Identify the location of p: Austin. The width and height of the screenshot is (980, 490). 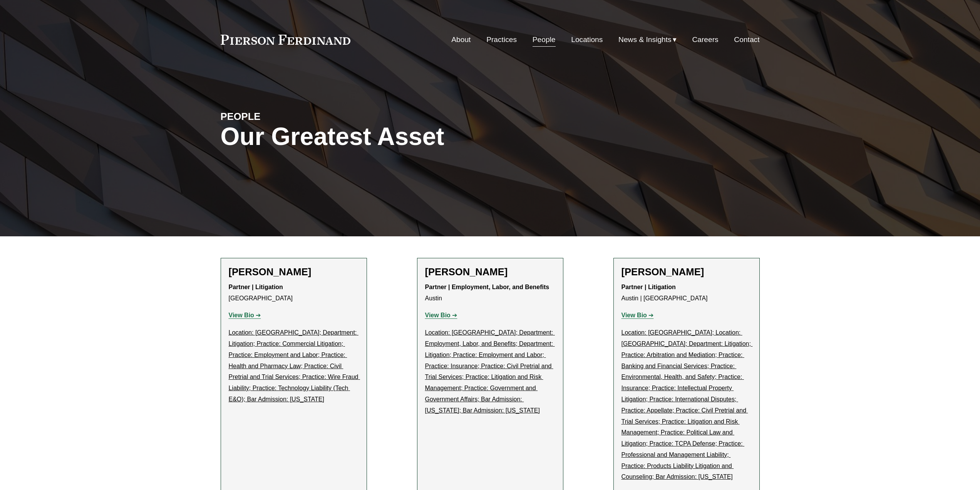
(490, 293).